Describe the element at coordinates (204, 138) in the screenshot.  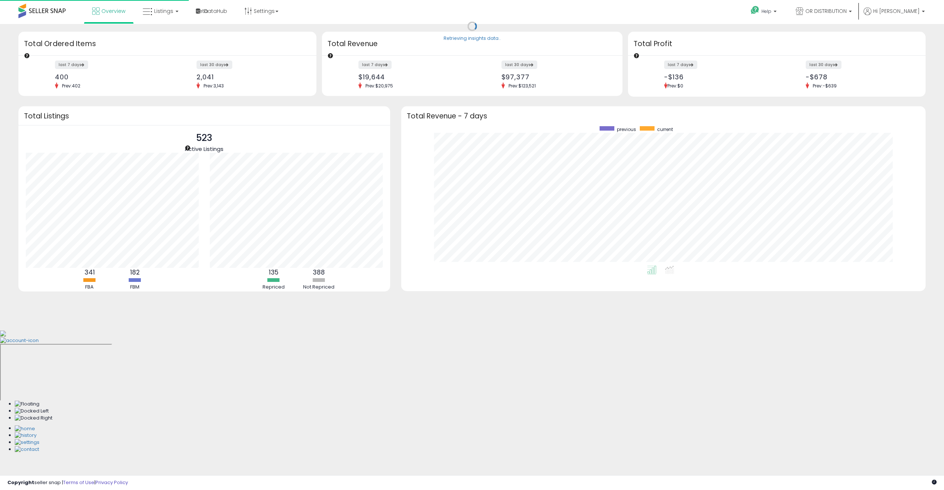
I see `p: 523` at that location.